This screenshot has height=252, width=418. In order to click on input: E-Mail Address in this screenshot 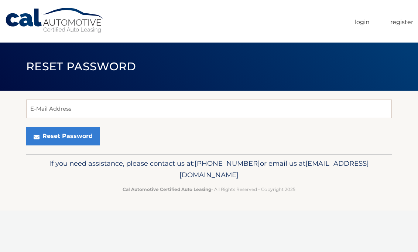, I will do `click(209, 109)`.